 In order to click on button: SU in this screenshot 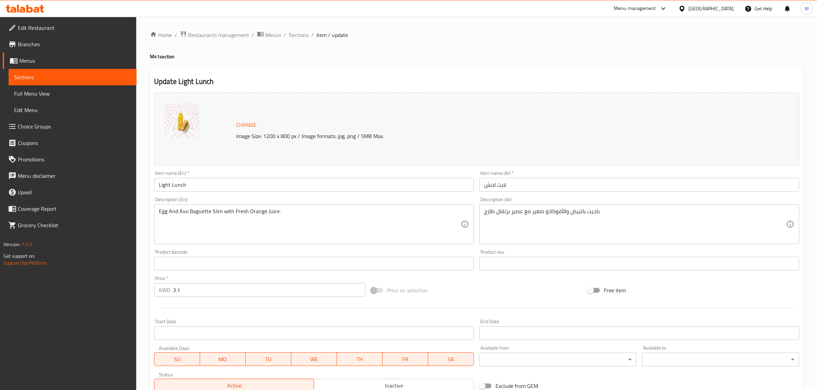, I will do `click(177, 359)`.